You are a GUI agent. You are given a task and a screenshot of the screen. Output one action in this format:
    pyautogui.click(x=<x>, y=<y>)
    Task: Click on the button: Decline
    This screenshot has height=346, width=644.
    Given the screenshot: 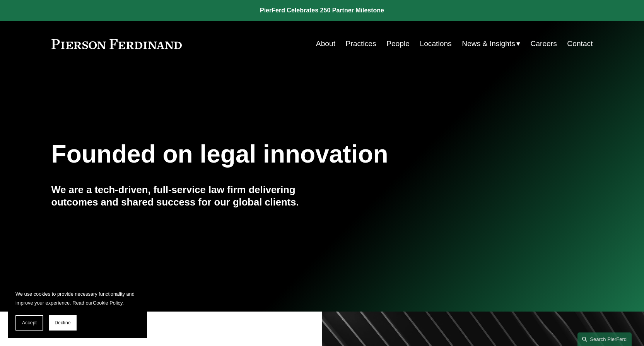 What is the action you would take?
    pyautogui.click(x=63, y=322)
    